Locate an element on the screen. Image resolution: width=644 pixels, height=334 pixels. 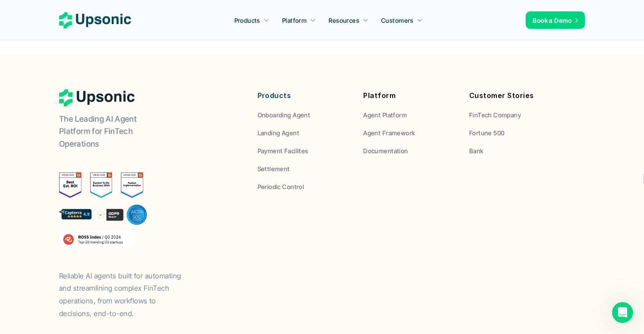
p: Landing Agent is located at coordinates (278, 133).